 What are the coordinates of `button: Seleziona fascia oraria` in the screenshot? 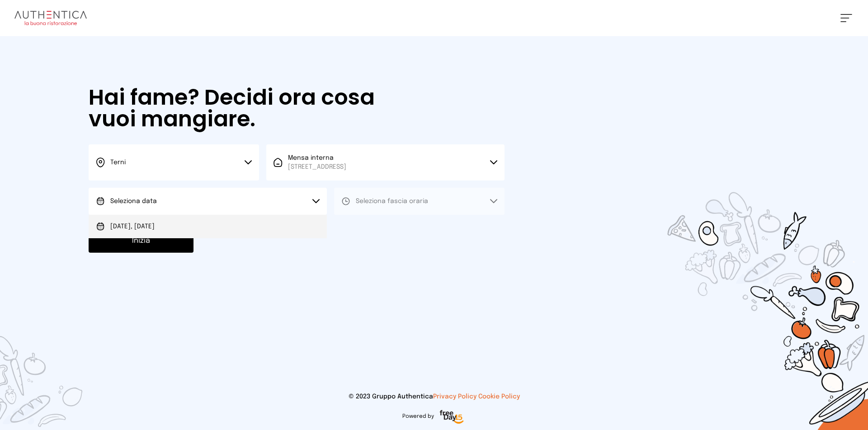 It's located at (419, 201).